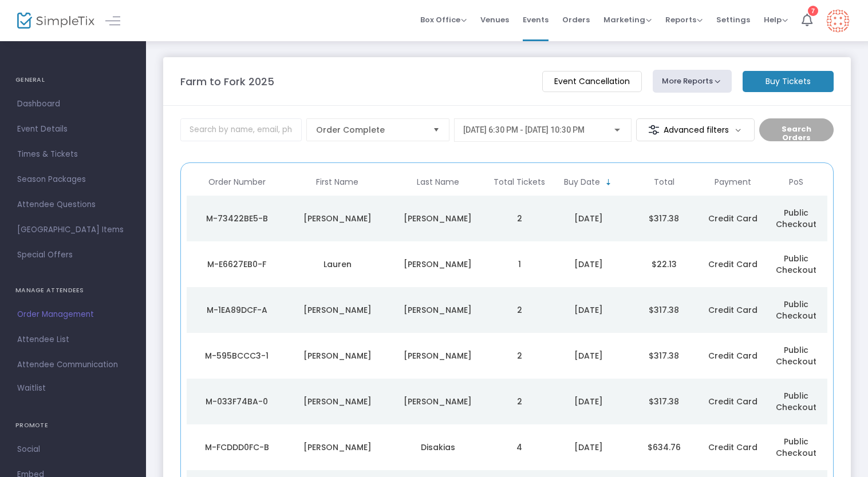 The width and height of the screenshot is (868, 477). I want to click on span: Payment, so click(733, 182).